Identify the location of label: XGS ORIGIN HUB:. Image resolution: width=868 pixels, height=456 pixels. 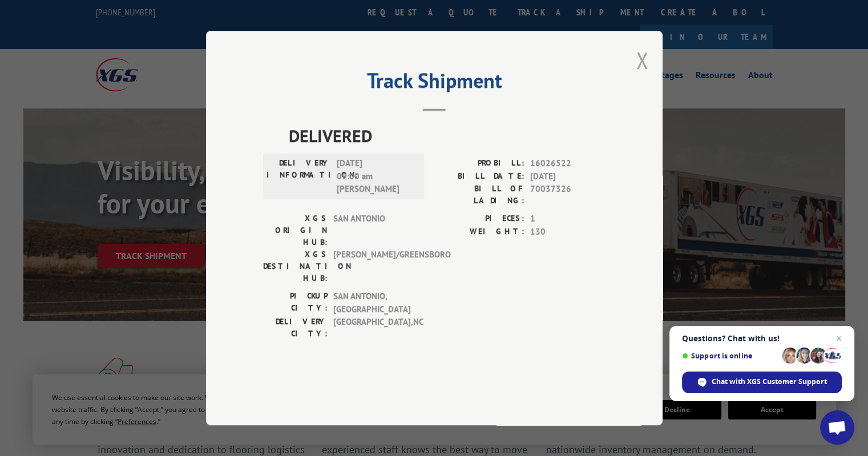
(296, 230).